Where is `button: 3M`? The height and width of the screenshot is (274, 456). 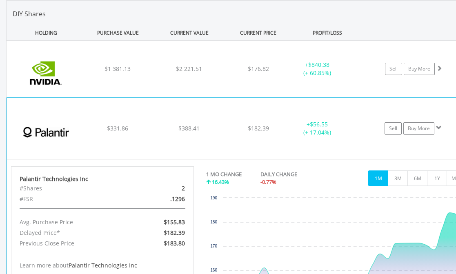
button: 3M is located at coordinates (398, 178).